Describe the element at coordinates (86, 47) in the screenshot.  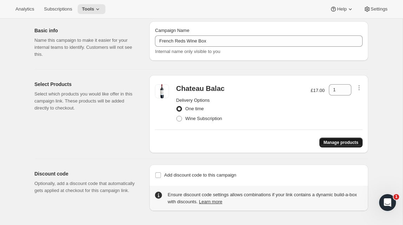
I see `p: Name this campaign to make it easier for your internal teams to identify. Customers will not see ...` at that location.